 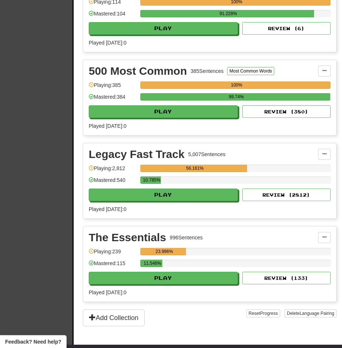 What do you see at coordinates (137, 154) in the screenshot?
I see `div: Legacy Fast Track` at bounding box center [137, 154].